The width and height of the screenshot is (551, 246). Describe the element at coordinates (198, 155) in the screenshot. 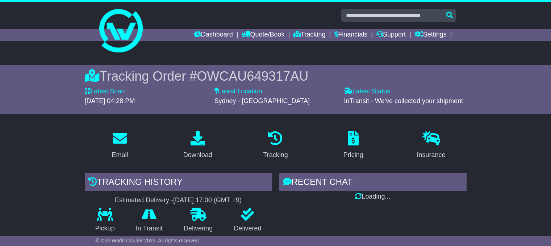

I see `div: Download` at that location.